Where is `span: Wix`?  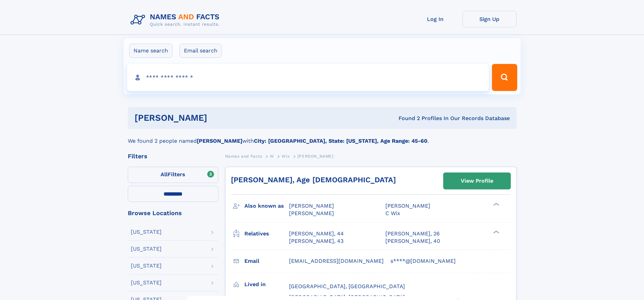
span: Wix is located at coordinates (286, 157).